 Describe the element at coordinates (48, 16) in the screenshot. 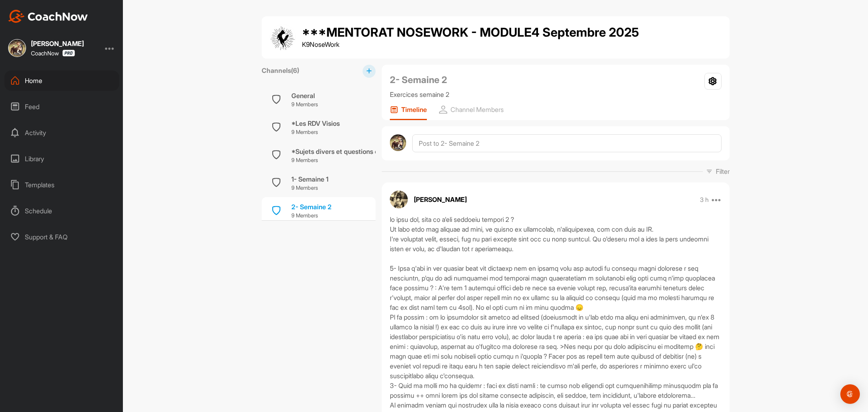

I see `img: CoachNow` at that location.